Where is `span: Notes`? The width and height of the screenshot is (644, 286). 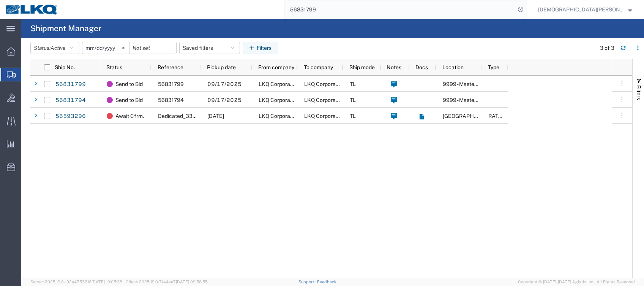
span: Notes is located at coordinates (394, 68).